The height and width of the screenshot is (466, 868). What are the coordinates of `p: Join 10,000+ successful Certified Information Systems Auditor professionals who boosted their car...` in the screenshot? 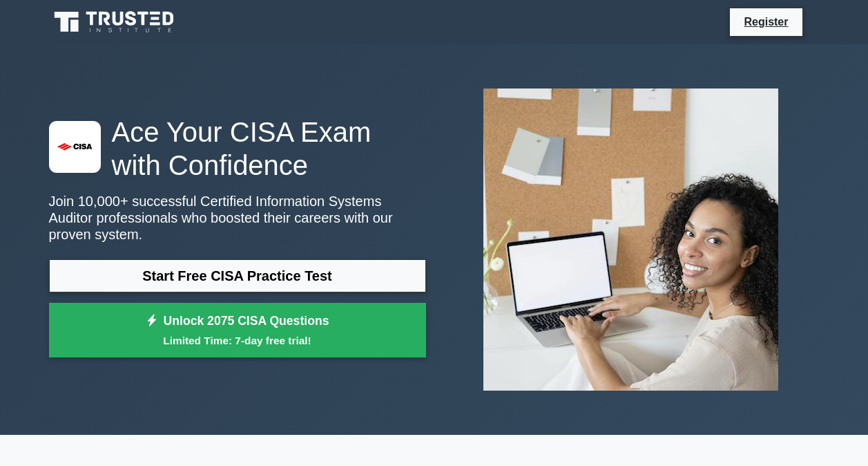 It's located at (237, 218).